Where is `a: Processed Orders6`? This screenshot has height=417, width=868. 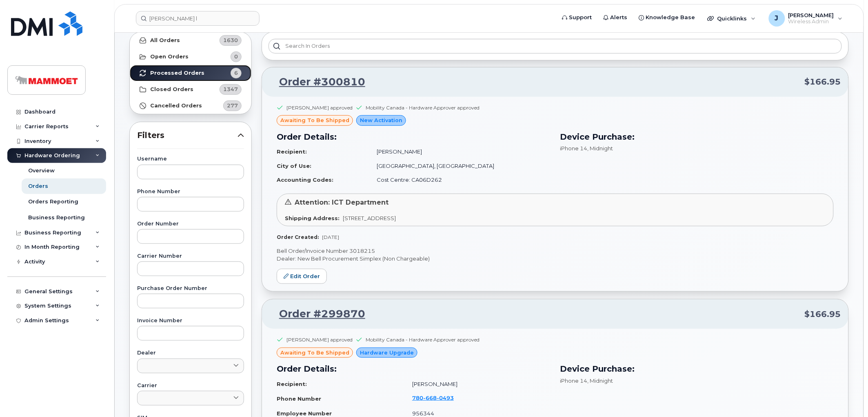
a: Processed Orders6 is located at coordinates (191, 73).